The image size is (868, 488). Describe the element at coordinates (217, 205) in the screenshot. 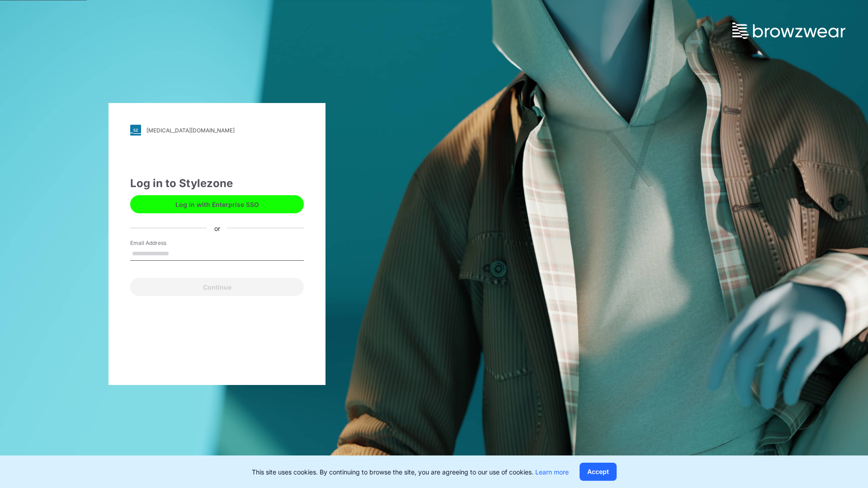

I see `button: Log in with Enterprise SSO` at that location.